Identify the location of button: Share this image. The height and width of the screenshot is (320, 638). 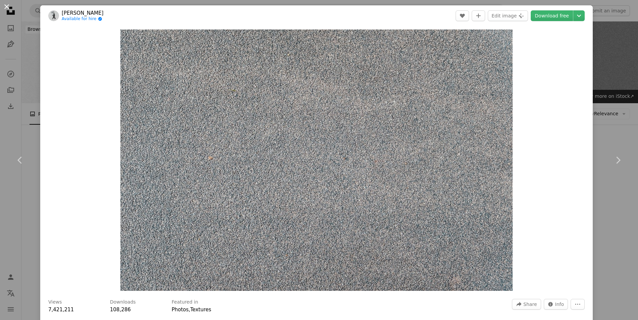
(527, 305).